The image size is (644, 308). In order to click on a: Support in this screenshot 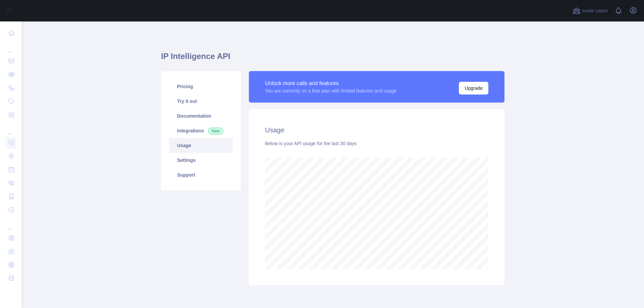, I will do `click(201, 175)`.